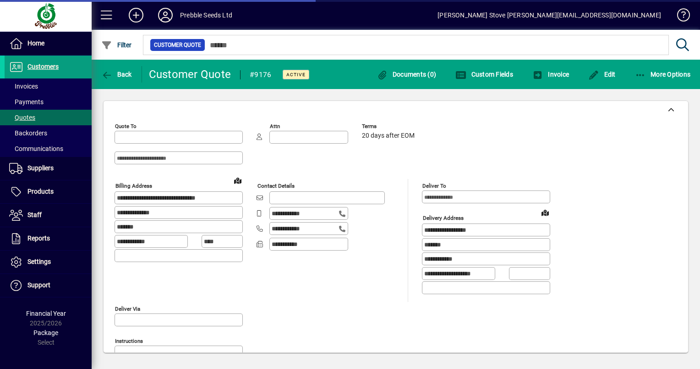  What do you see at coordinates (48, 117) in the screenshot?
I see `a: Quotes` at bounding box center [48, 117].